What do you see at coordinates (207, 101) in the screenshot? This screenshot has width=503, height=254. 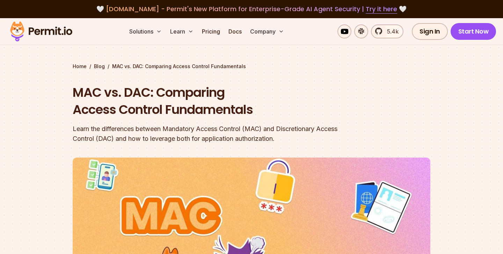 I see `h1: MAC vs. DAC: Comparing Access Control Fundamentals` at bounding box center [207, 101].